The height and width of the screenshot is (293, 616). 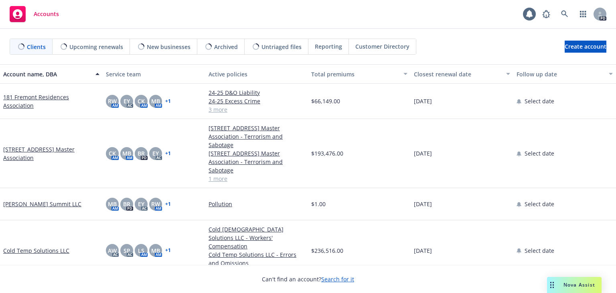 What do you see at coordinates (257, 92) in the screenshot?
I see `a: 24-25 D&O Liability` at bounding box center [257, 92].